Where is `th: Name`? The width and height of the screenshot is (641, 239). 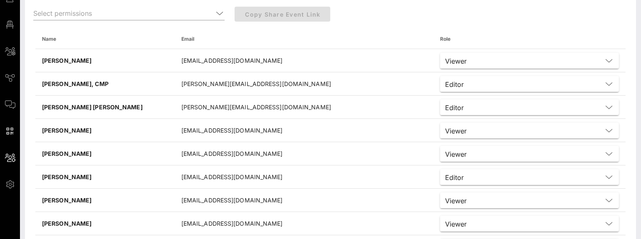 th: Name is located at coordinates (105, 39).